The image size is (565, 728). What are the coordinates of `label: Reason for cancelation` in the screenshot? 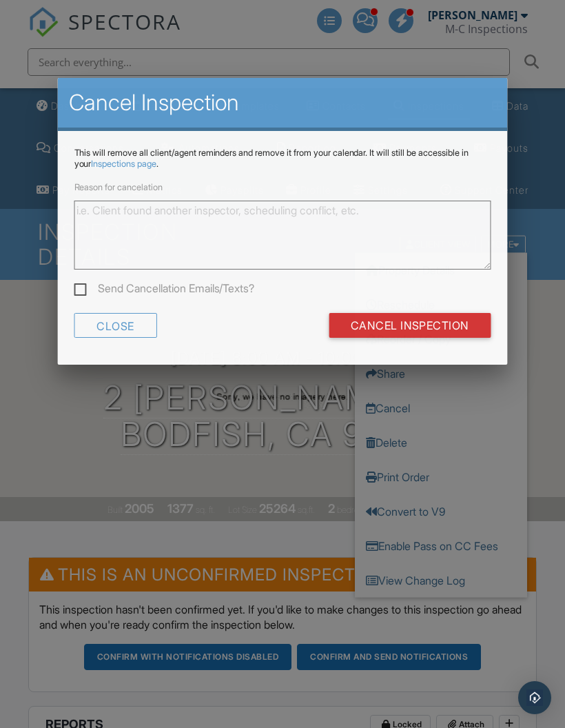 It's located at (118, 186).